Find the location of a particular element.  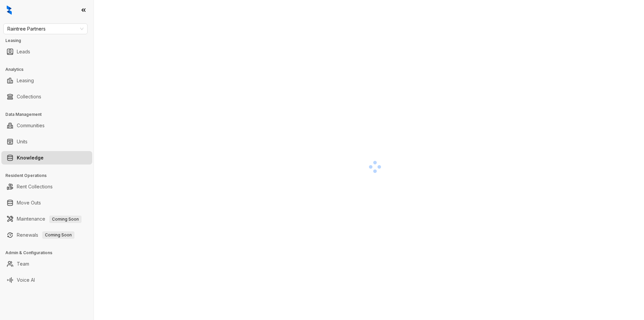

li: Rent Collections is located at coordinates (46, 187).